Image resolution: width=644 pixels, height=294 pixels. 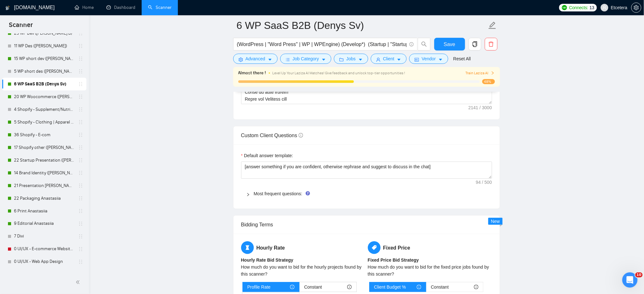 I want to click on span: Advanced, so click(x=255, y=59).